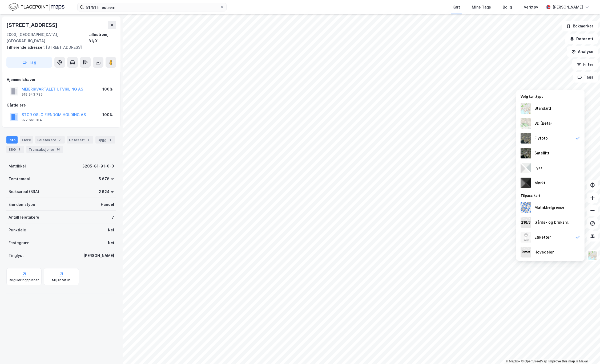 This screenshot has height=364, width=600. I want to click on div: Lyst, so click(538, 168).